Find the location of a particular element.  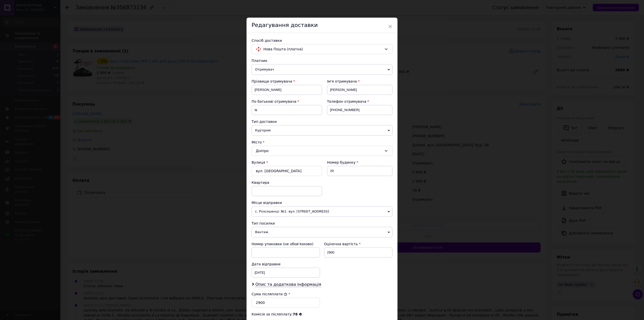

span: Прізвище отримувача is located at coordinates (272, 81).